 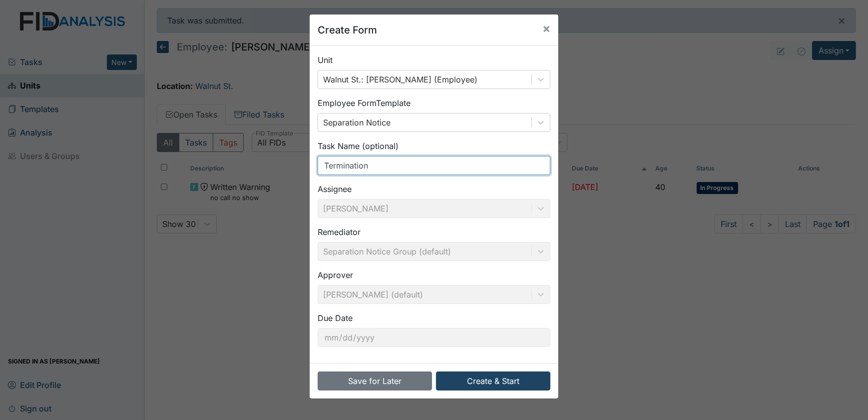 What do you see at coordinates (375, 381) in the screenshot?
I see `button: Save for Later` at bounding box center [375, 381].